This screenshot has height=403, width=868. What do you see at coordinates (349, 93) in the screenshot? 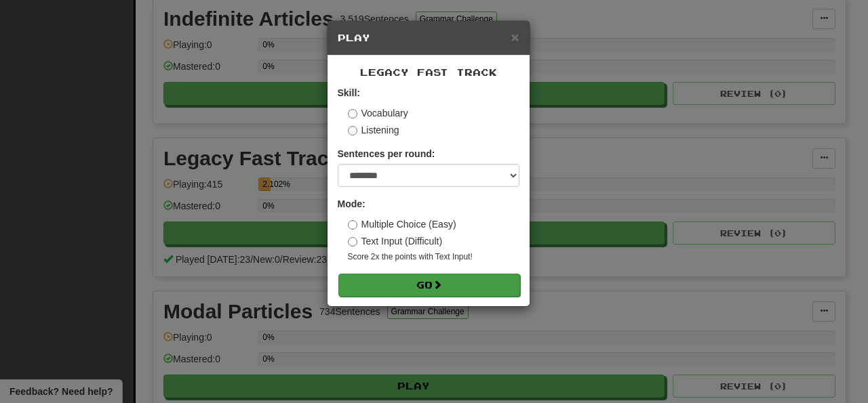
I see `strong: Skill:` at bounding box center [349, 93].